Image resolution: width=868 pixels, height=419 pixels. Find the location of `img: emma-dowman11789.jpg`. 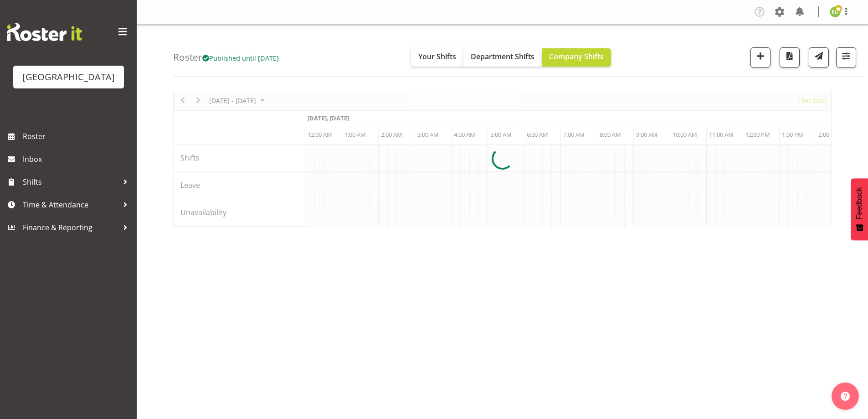

img: emma-dowman11789.jpg is located at coordinates (835, 11).